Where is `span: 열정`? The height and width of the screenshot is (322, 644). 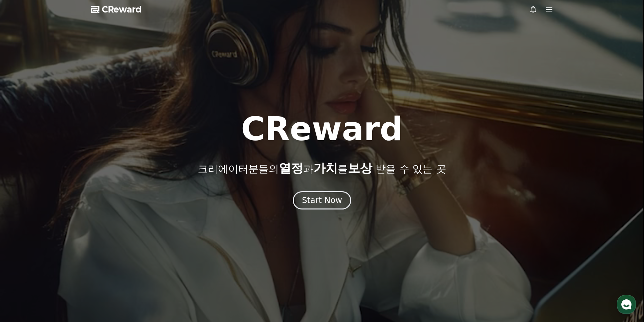
span: 열정 is located at coordinates (291, 167).